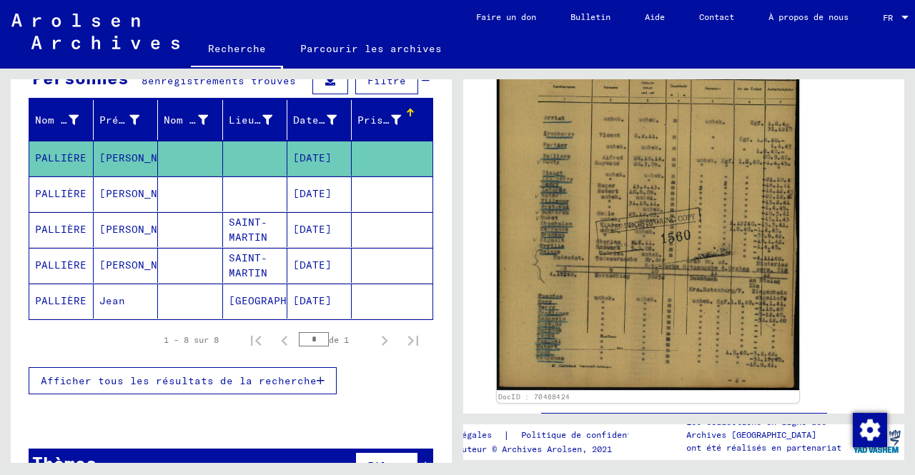 The height and width of the screenshot is (475, 915). Describe the element at coordinates (320, 120) in the screenshot. I see `mat-header-cell: Date de naissance` at that location.